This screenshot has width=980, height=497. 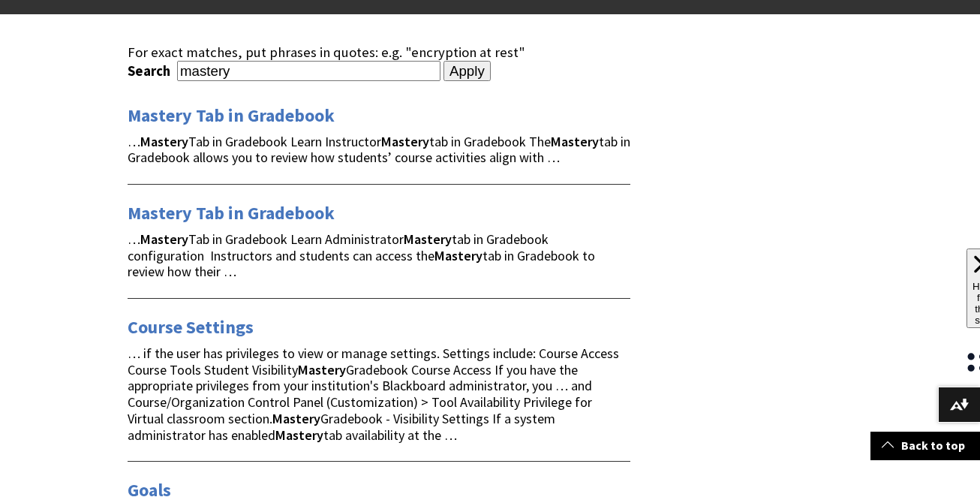 I want to click on span: … Tab in Gradebook Learn Instructor tab in Gradebook The tab in Gradebook allows you to review ho..., so click(x=379, y=149).